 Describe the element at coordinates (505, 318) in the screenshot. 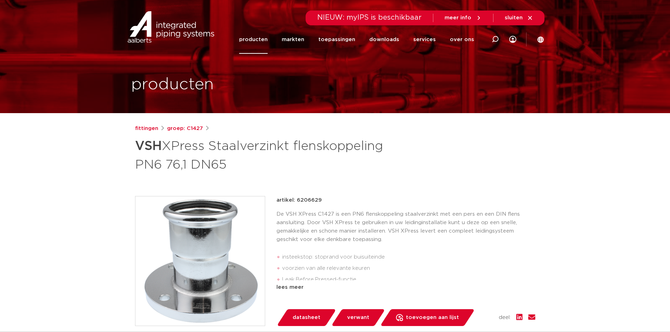

I see `span: deel:` at that location.